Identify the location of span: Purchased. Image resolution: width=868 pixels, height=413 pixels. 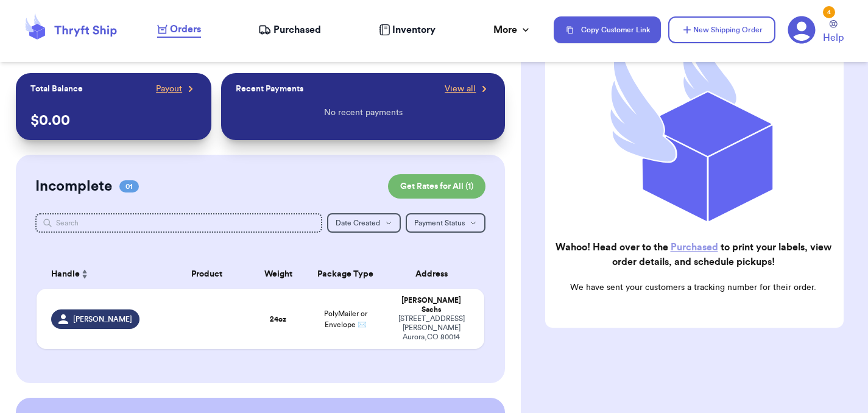
(297, 30).